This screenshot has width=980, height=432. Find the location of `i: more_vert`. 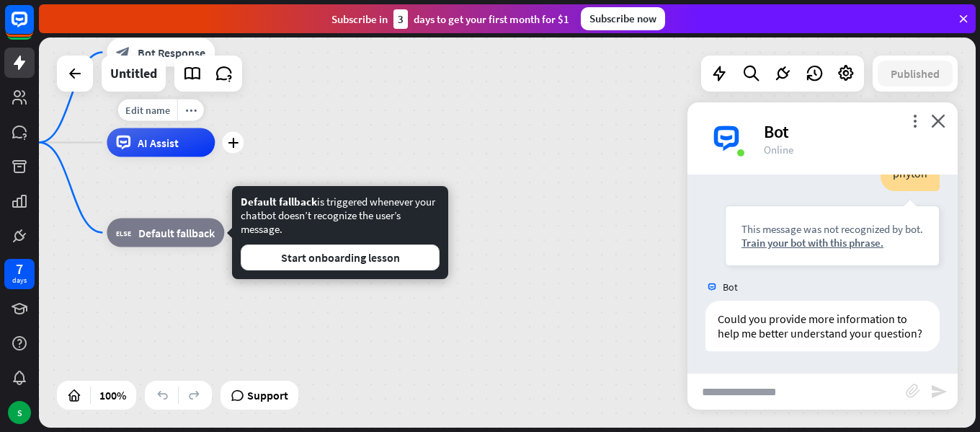

i: more_vert is located at coordinates (914, 120).